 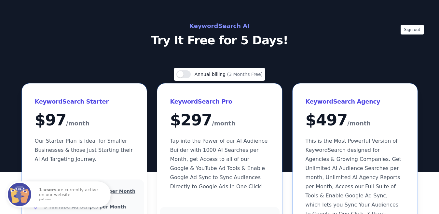 I want to click on span: Our Starter Plan is Ideal for Smaller Businesses & those Just Starting their AI Ad Targeting Jour..., so click(x=84, y=150).